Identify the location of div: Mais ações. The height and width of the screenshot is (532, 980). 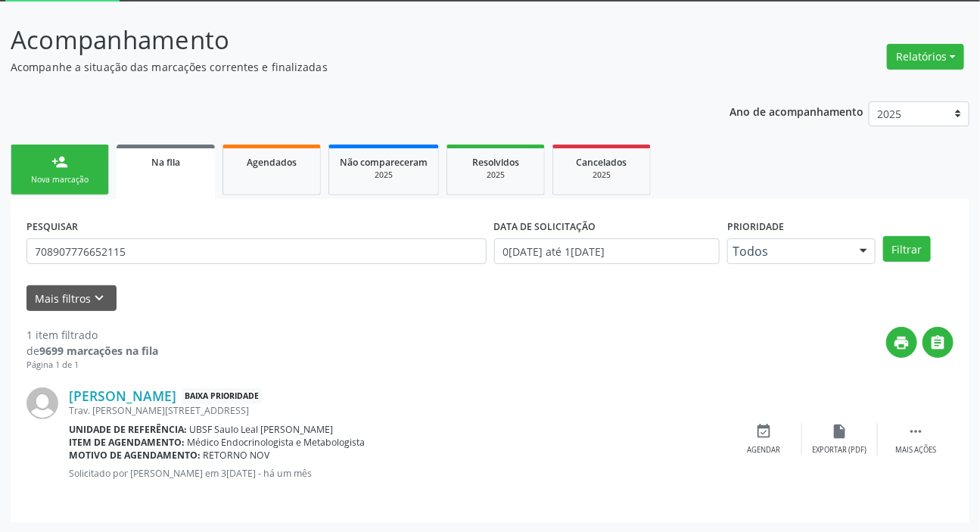
(915, 451).